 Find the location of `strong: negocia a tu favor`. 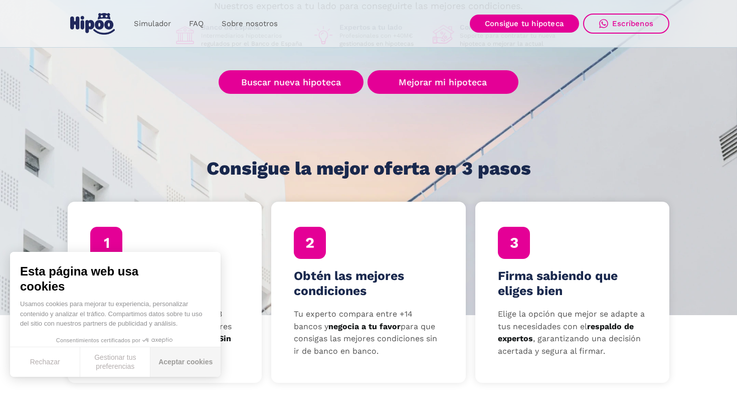

strong: negocia a tu favor is located at coordinates (364, 326).